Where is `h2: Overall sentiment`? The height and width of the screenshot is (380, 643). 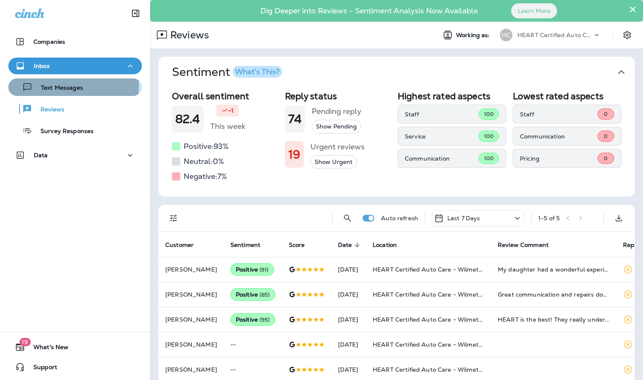 h2: Overall sentiment is located at coordinates (225, 96).